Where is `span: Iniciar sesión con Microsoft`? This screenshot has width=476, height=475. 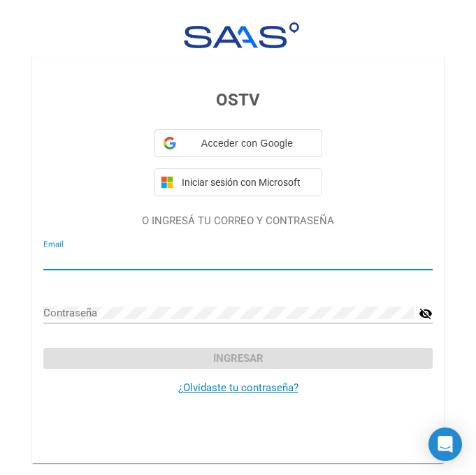 span: Iniciar sesión con Microsoft is located at coordinates (248, 182).